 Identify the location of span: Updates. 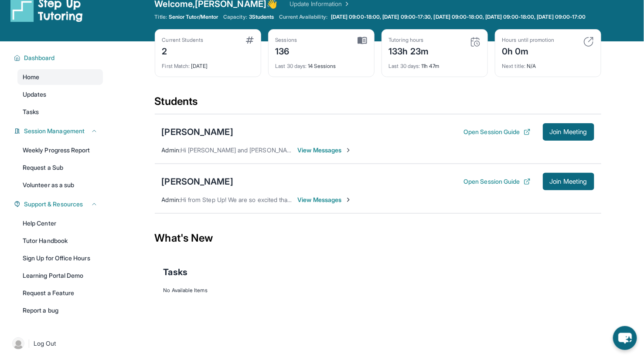
(35, 94).